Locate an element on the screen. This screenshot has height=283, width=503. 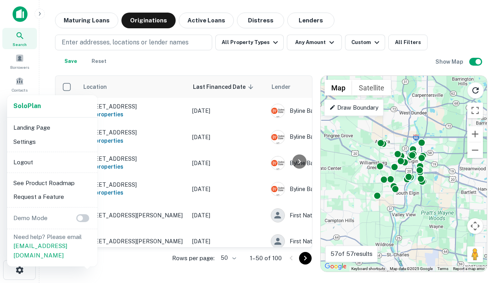
li: See Product Roadmap is located at coordinates (52, 183).